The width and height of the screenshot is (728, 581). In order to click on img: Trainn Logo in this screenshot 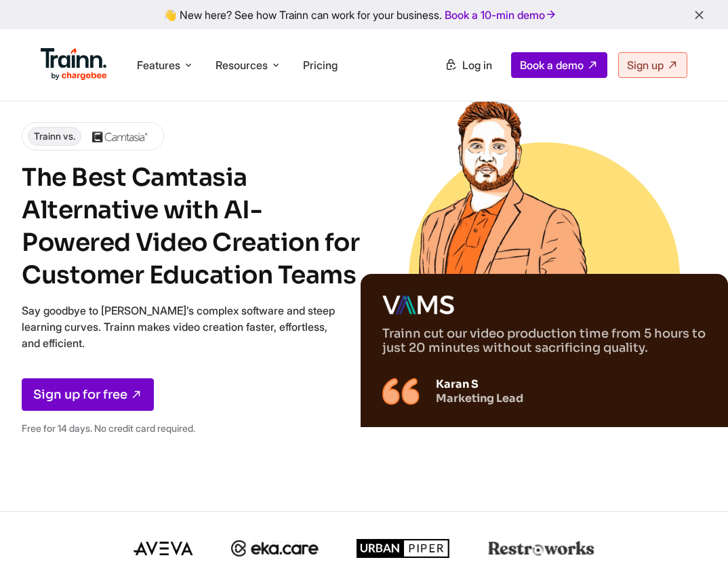, I will do `click(74, 64)`.